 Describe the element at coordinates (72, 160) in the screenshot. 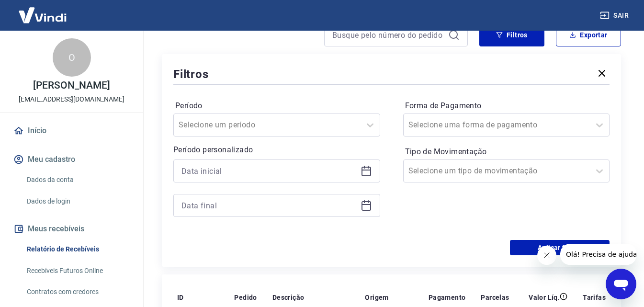

I see `button: Meu cadastro` at that location.